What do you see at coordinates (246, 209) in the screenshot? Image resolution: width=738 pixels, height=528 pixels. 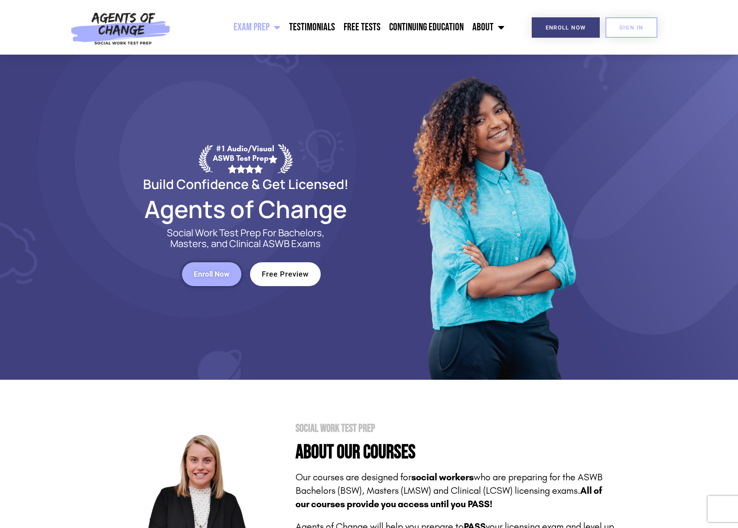 I see `h2: Agents of Change` at bounding box center [246, 209].